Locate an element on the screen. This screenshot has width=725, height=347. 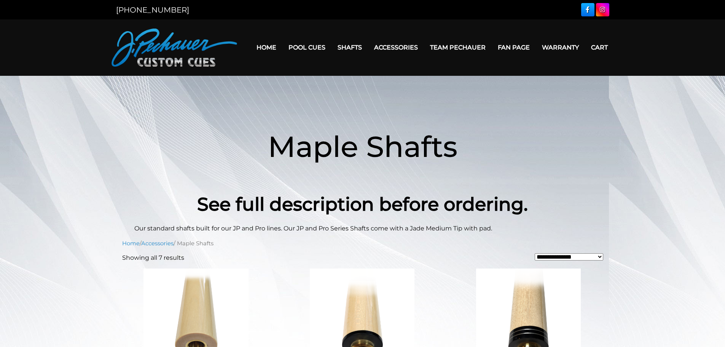
a: Pool Cues is located at coordinates (307, 47).